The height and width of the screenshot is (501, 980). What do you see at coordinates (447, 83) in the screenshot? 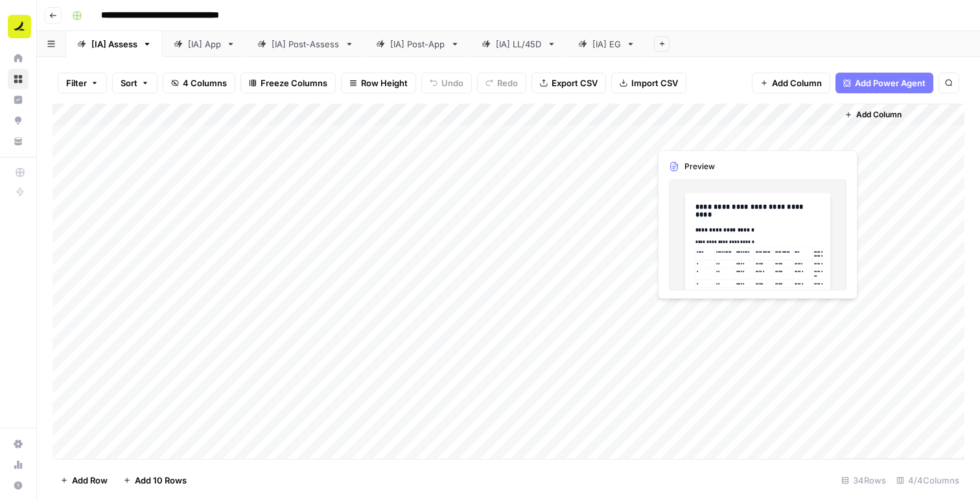
I see `button: Undo` at bounding box center [447, 83].